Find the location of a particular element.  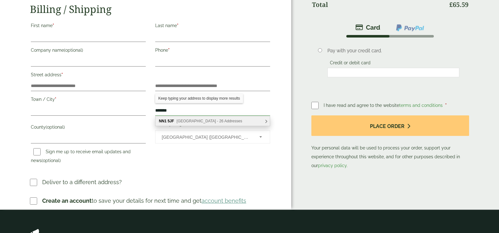

label: Company name is located at coordinates (88, 51).